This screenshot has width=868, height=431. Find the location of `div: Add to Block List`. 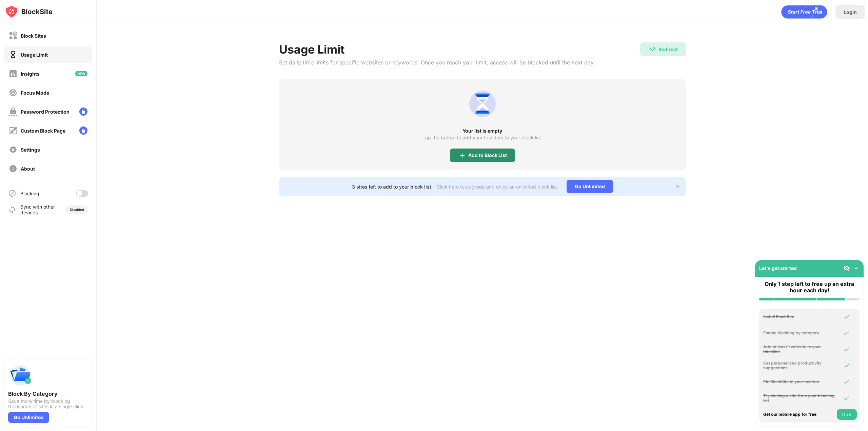

div: Add to Block List is located at coordinates (488, 155).